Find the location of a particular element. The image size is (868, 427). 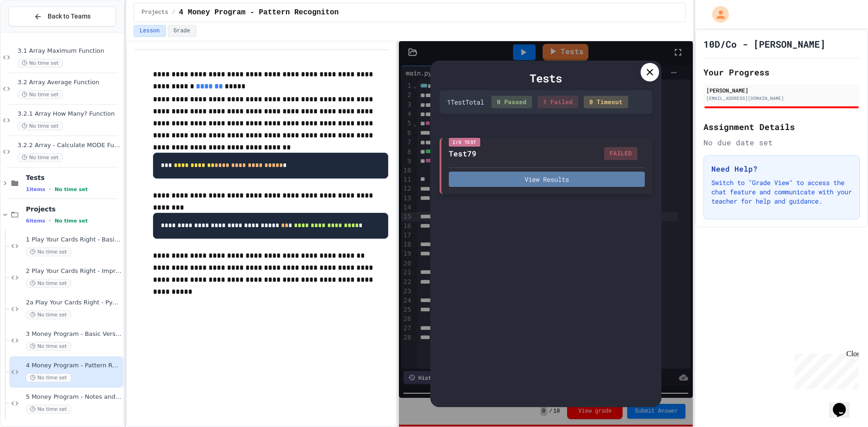

div: 0 Passed is located at coordinates (512, 102).